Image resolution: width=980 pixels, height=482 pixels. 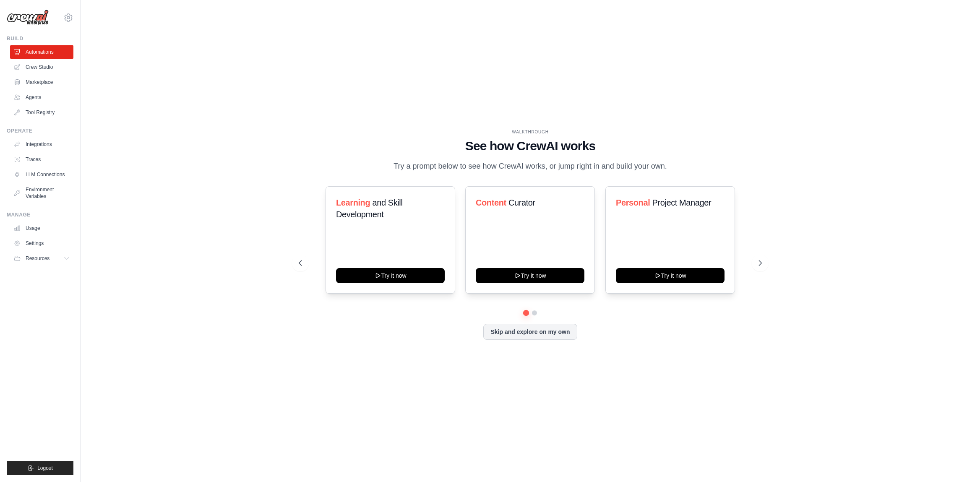 What do you see at coordinates (491, 203) in the screenshot?
I see `span: Content` at bounding box center [491, 203].